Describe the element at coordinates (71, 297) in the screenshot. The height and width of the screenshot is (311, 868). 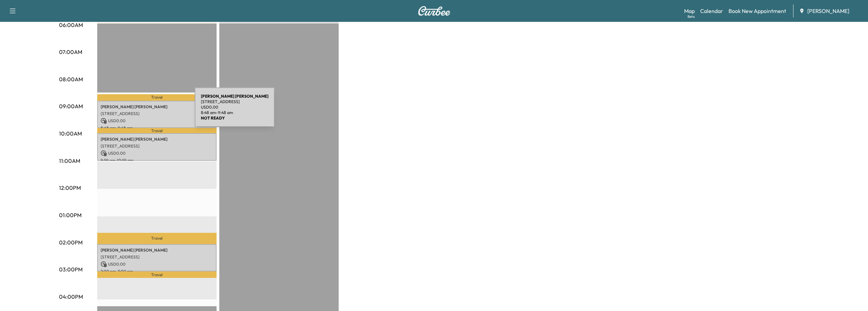
I see `p: 04:00PM` at that location.